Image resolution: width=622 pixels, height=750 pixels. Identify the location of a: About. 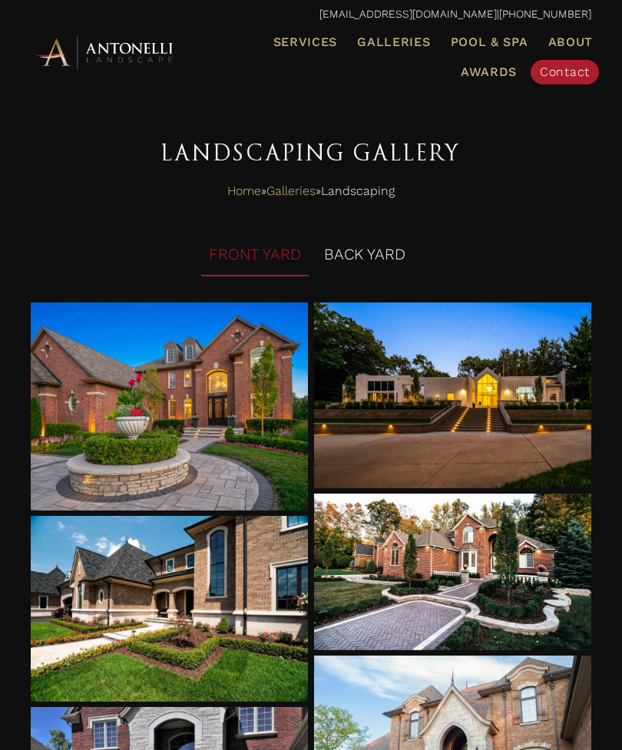
(570, 42).